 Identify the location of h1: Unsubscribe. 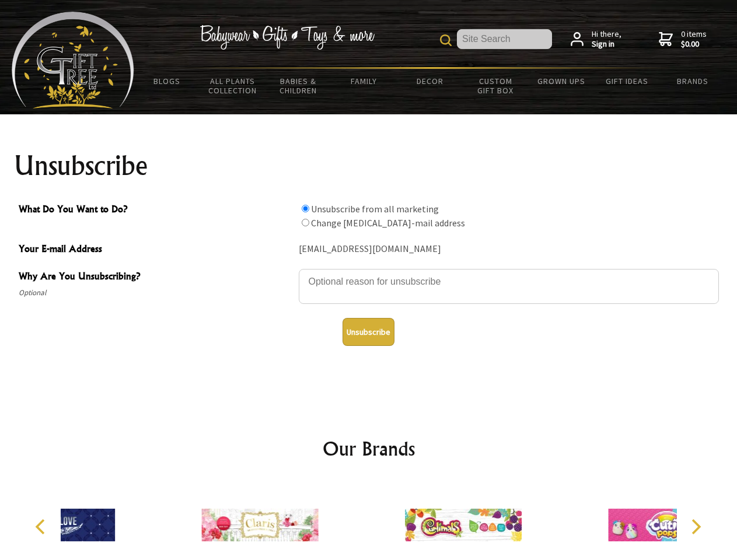
(369, 166).